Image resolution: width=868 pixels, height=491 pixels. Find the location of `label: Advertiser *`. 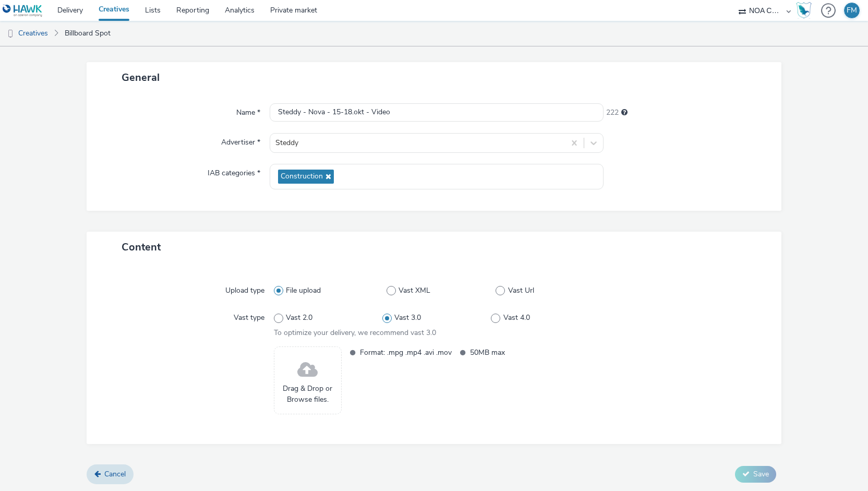

label: Advertiser * is located at coordinates (241, 140).